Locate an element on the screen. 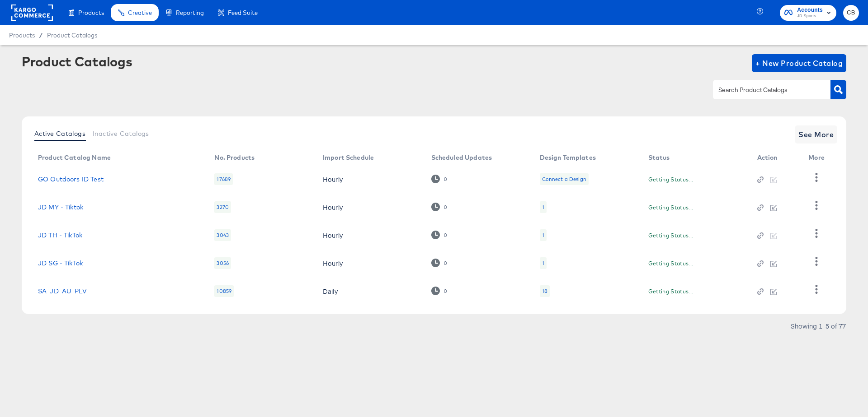 This screenshot has height=417, width=868. button: AccountsJD Sports is located at coordinates (808, 13).